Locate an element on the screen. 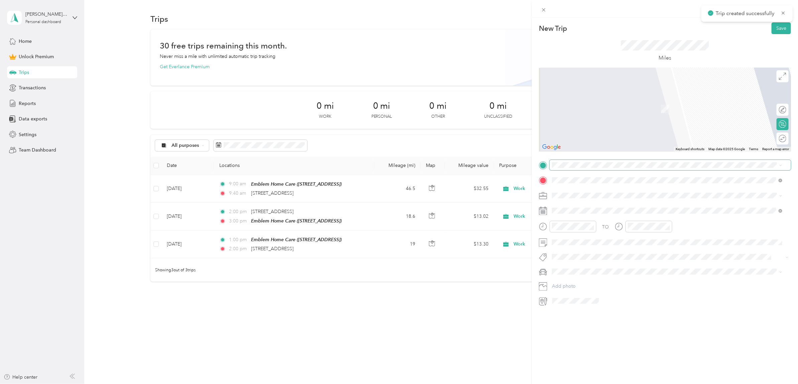  button: Save is located at coordinates (782, 28).